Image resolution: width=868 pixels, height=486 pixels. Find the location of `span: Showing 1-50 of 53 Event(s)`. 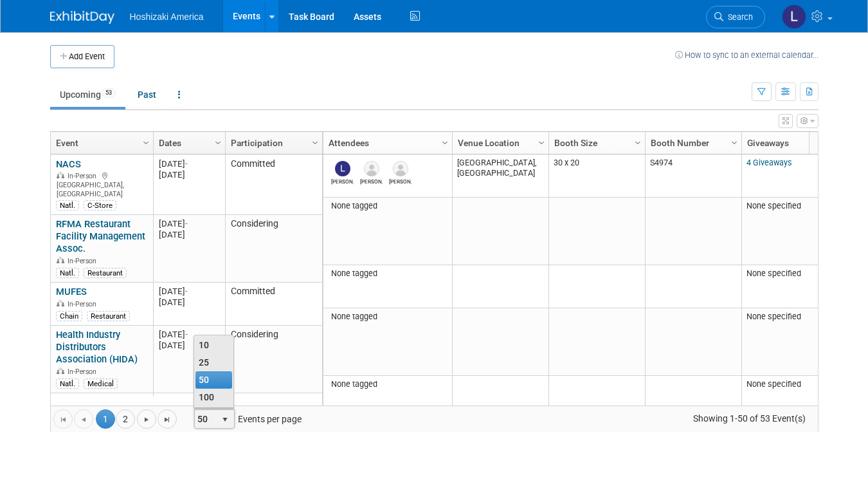

span: Showing 1-50 of 53 Event(s) is located at coordinates (749, 418).